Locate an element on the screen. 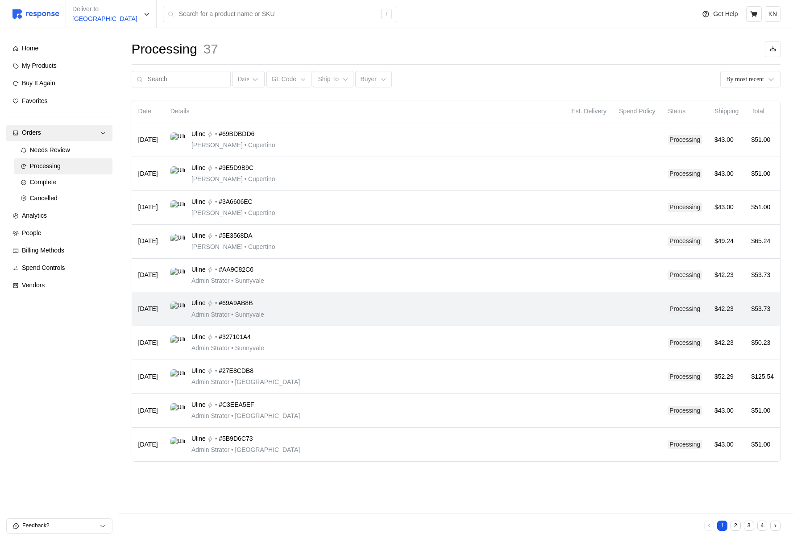  p: $125.54 is located at coordinates (762, 377).